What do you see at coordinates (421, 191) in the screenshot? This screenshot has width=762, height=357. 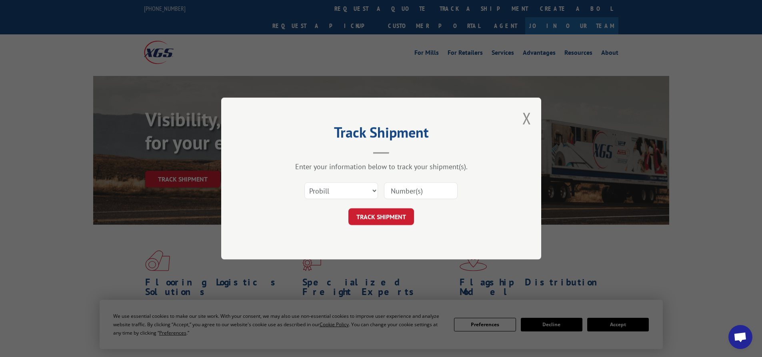 I see `input: Number(s)` at bounding box center [421, 191].